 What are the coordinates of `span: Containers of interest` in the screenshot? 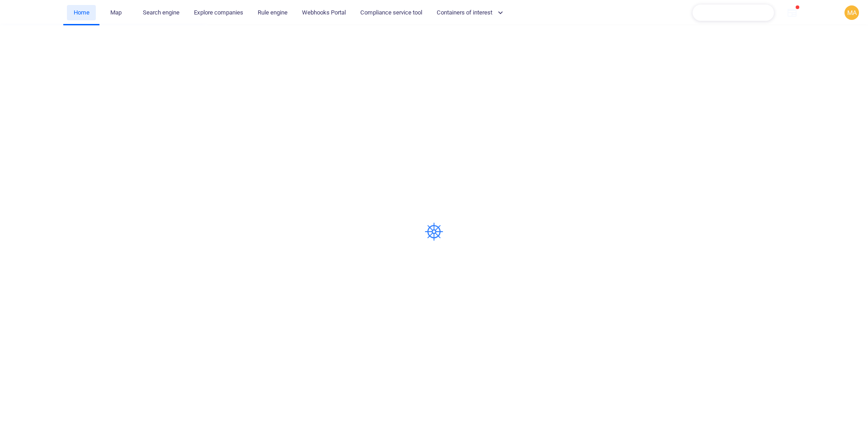 It's located at (470, 13).